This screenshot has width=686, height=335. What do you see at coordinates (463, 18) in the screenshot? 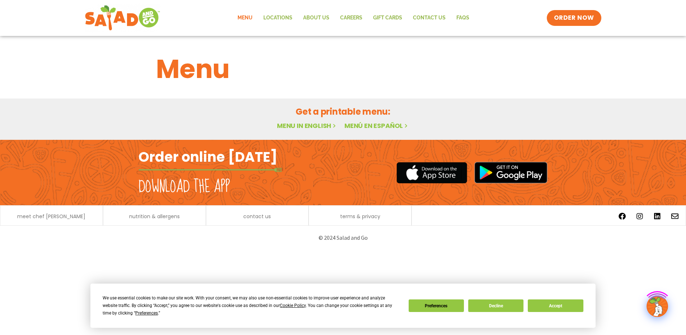
I see `a: FAQs` at bounding box center [463, 18].